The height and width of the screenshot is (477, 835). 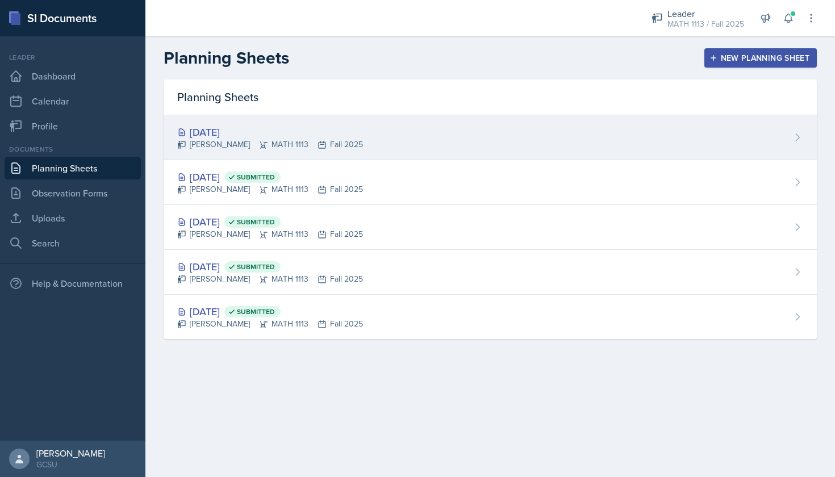 I want to click on a: Uploads, so click(x=73, y=218).